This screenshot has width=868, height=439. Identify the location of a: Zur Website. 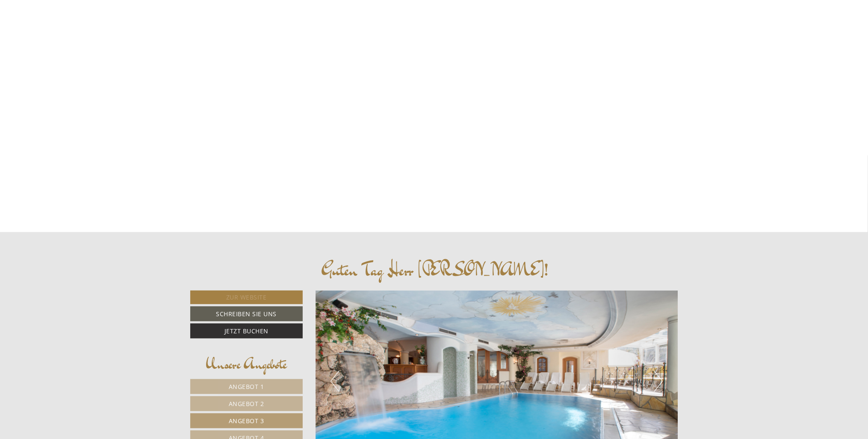
(246, 297).